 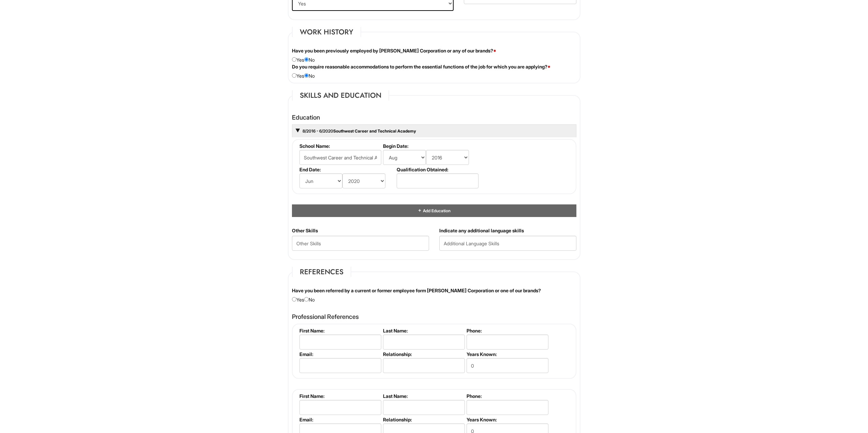 What do you see at coordinates (422, 66) in the screenshot?
I see `label: Do you require reasonable accommodations to perform the essential functions of the job for which ...` at bounding box center [422, 66].